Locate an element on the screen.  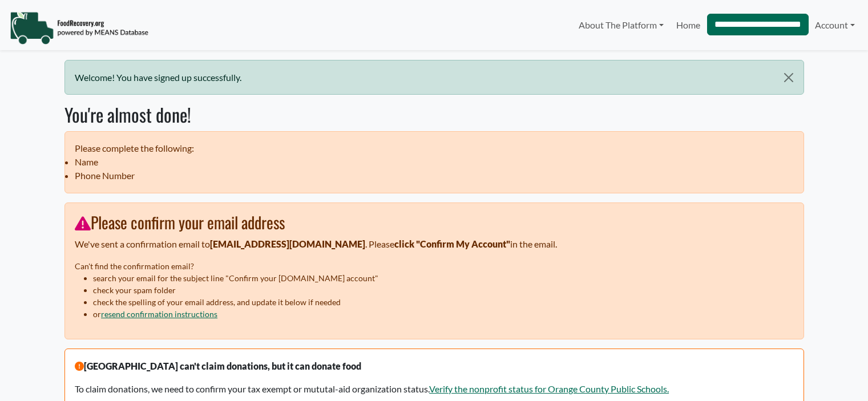
a: resend confirmation instructions is located at coordinates (159, 314).